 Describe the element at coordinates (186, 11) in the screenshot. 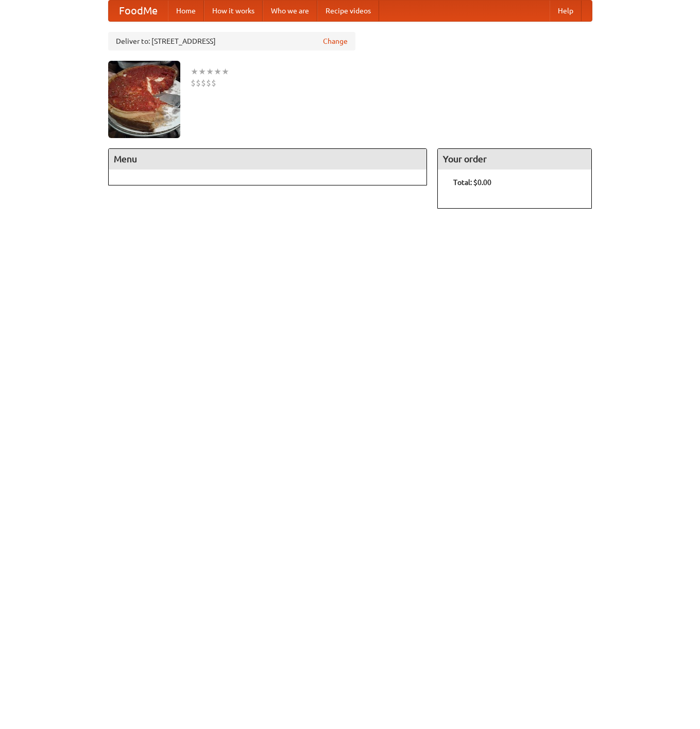

I see `a: Home` at that location.